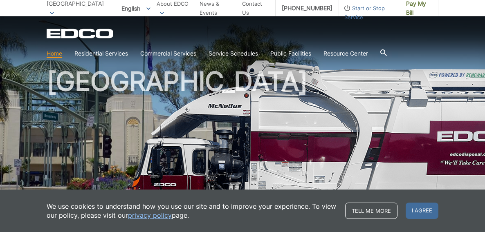 This screenshot has height=232, width=485. I want to click on a: Resource Center, so click(346, 54).